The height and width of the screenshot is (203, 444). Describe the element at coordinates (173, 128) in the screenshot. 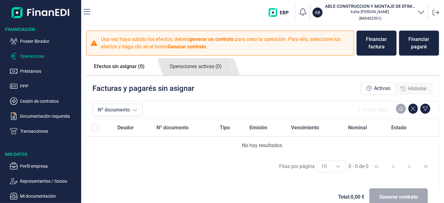

I see `span: Nº documento` at that location.